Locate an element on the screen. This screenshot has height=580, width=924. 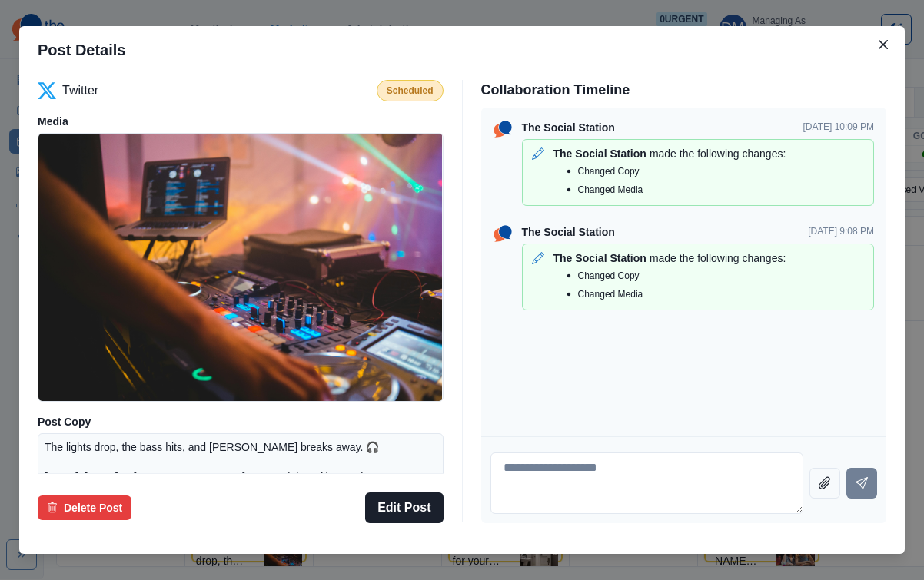
button: Attach file is located at coordinates (824, 483).